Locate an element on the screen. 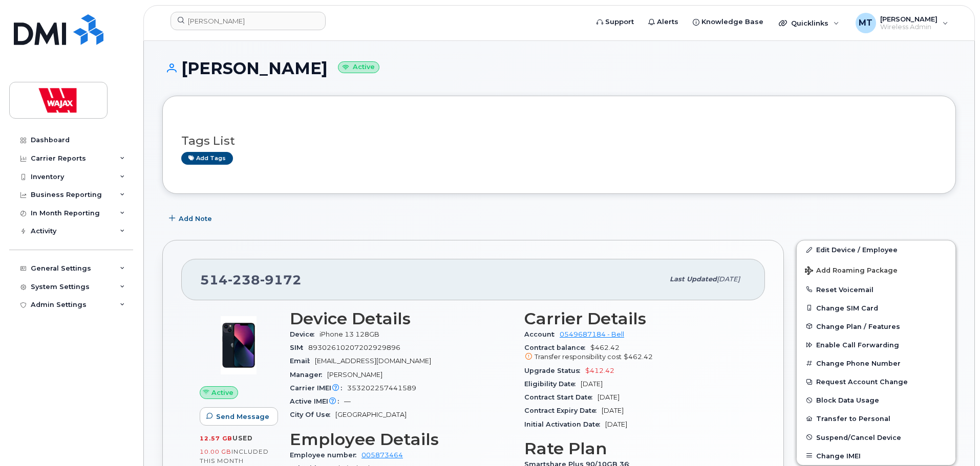 The height and width of the screenshot is (466, 980). button: Send Message is located at coordinates (239, 416).